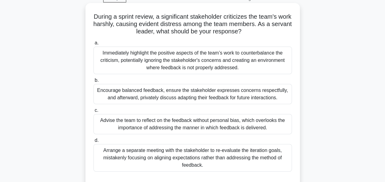 The image size is (385, 182). I want to click on div: Arrange a separate meeting with the stakeholder to re-evaluate the iteration goals, mistakenly fo..., so click(193, 158).